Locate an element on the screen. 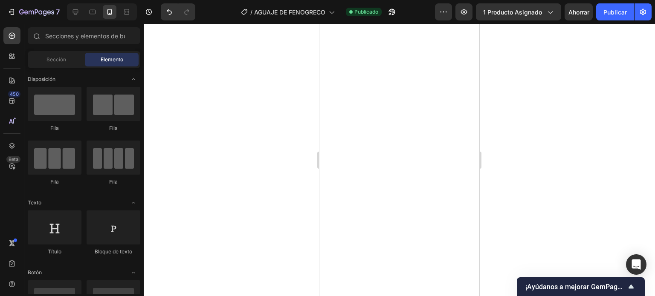 This screenshot has width=655, height=296. button: Publicar is located at coordinates (615, 12).